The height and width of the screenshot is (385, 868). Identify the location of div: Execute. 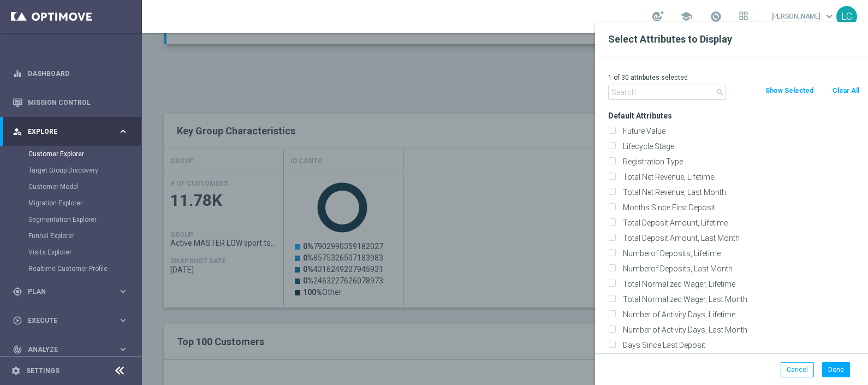
(65, 321).